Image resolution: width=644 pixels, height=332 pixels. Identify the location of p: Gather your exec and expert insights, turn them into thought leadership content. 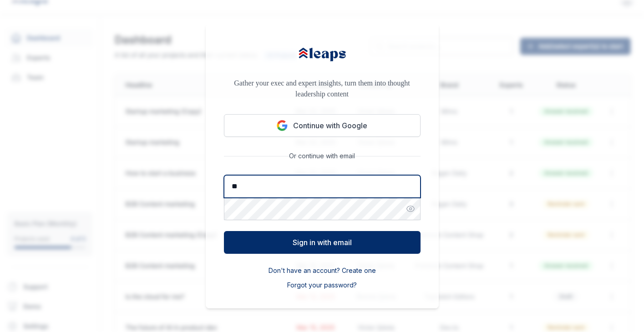
(322, 89).